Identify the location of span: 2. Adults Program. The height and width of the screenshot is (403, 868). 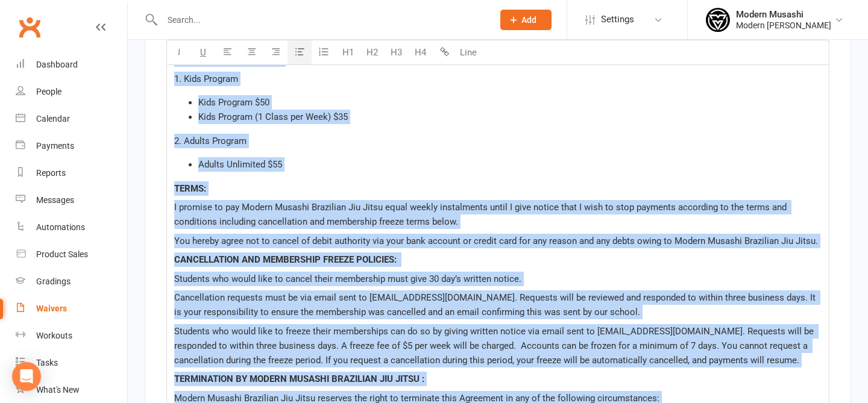
(211, 141).